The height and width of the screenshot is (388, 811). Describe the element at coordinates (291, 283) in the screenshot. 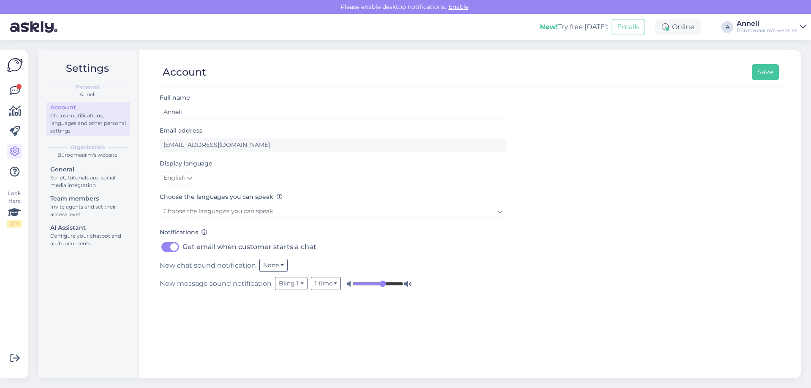

I see `button: Bling 1` at that location.